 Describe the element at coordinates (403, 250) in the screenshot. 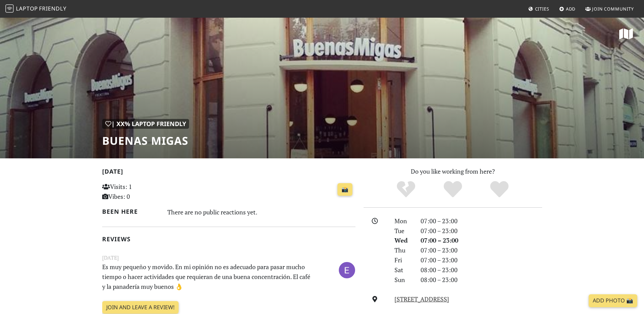

I see `div: Thu` at that location.